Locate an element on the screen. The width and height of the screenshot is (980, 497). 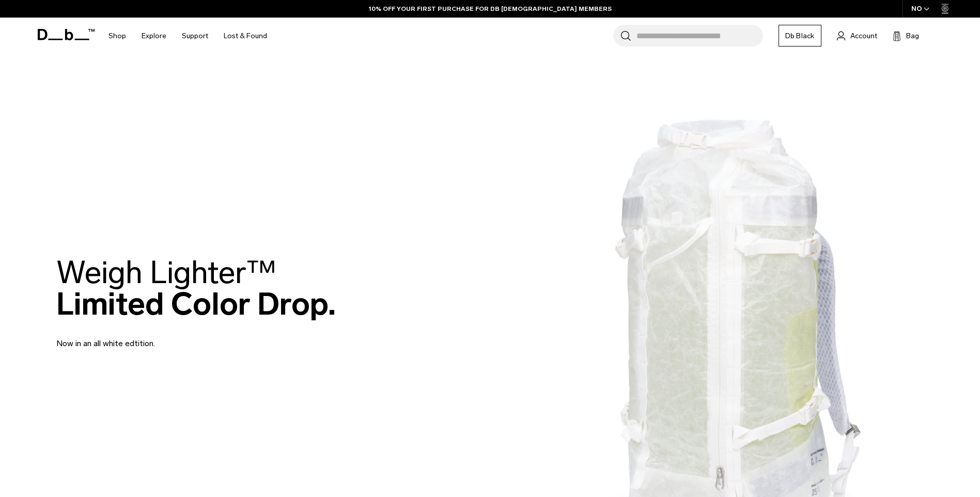
span: Weigh Lighter™ is located at coordinates (166, 272).